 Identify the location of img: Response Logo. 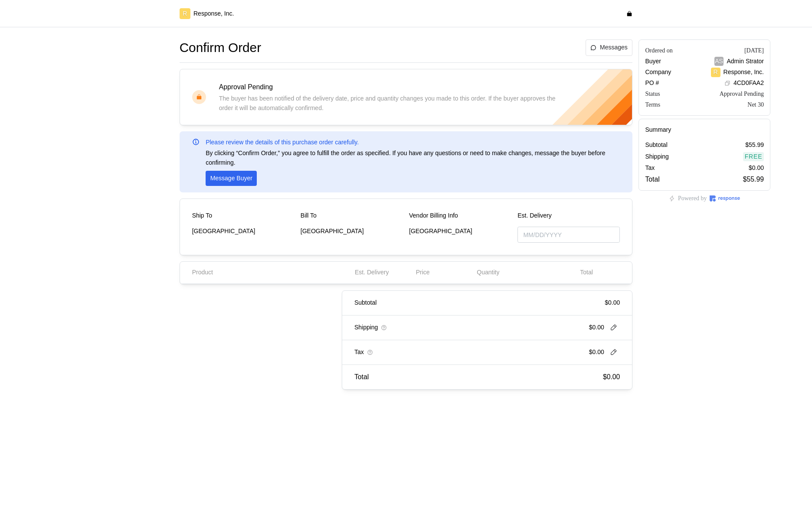
(724, 199).